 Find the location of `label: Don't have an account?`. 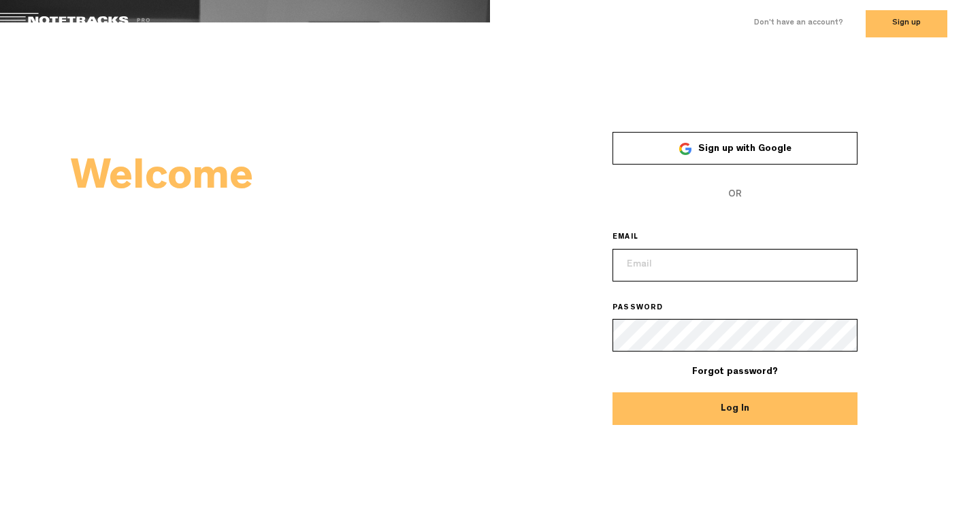

label: Don't have an account? is located at coordinates (798, 23).